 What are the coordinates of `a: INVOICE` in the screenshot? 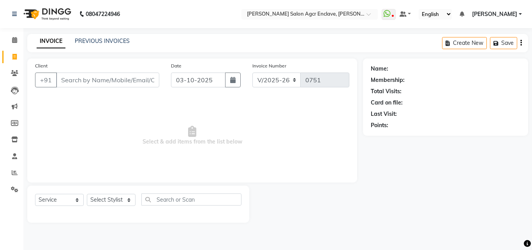 It's located at (51, 41).